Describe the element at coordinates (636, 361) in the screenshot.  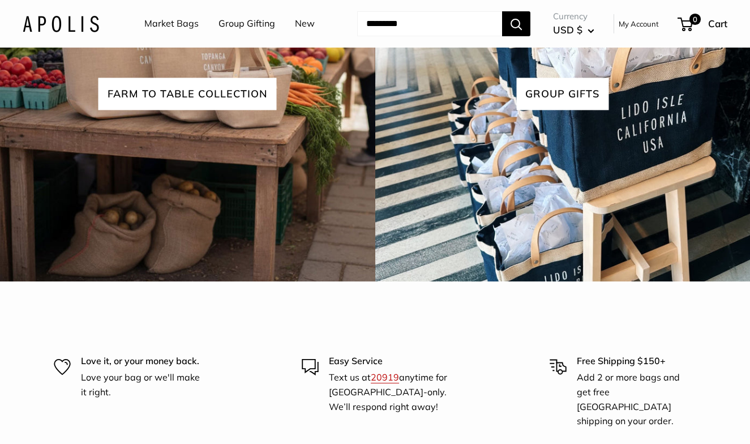
I see `p: Free Shipping $150+` at that location.